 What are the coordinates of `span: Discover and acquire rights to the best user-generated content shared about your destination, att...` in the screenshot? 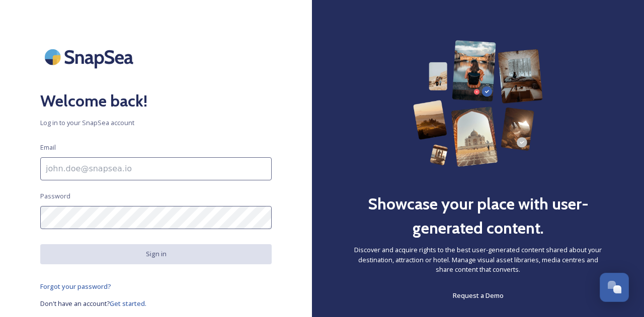 It's located at (478, 260).